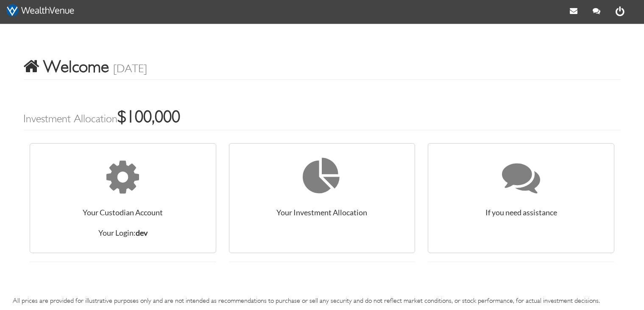  Describe the element at coordinates (322, 198) in the screenshot. I see `a: Your Investment Allocation` at that location.